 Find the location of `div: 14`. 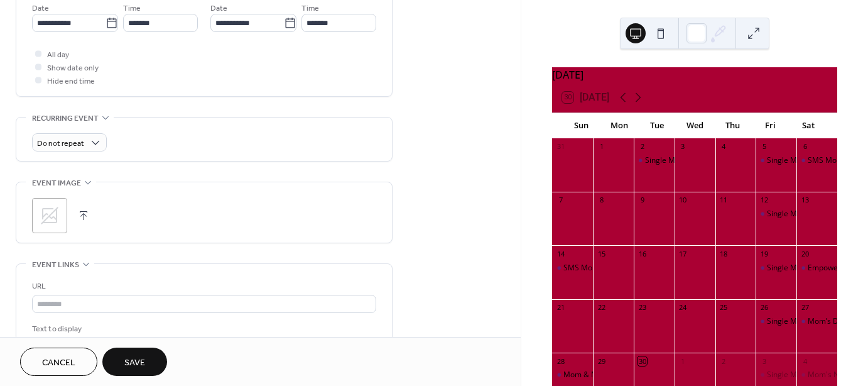

div: 14 is located at coordinates (561, 253).